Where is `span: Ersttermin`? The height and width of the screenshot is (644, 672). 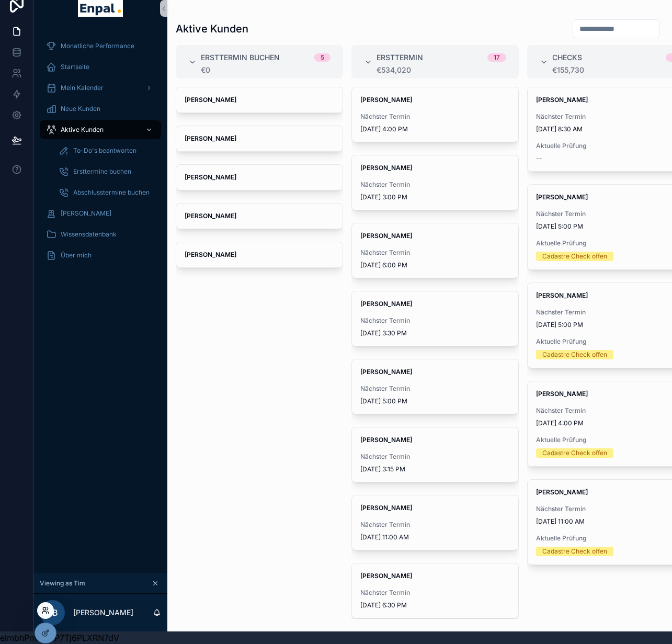
span: Ersttermin is located at coordinates (400, 58).